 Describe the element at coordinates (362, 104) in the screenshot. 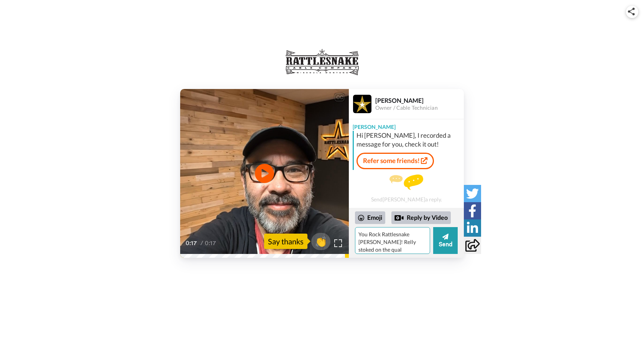

I see `img: Profile Image` at that location.